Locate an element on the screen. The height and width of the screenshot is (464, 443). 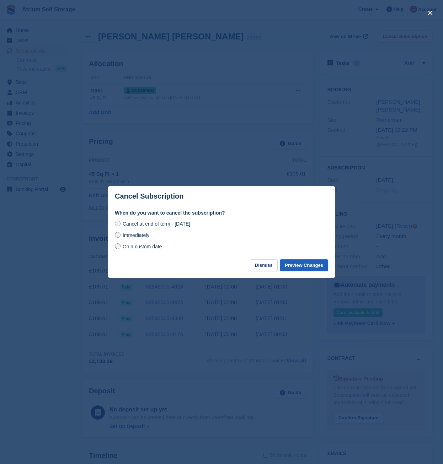
label: When do you want to cancel the subscription? is located at coordinates (221, 213).